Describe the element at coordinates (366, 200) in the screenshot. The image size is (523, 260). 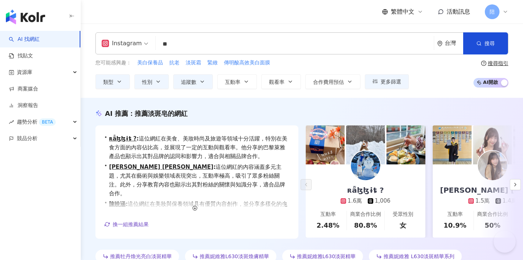
I see `a: ʀǟɮɮɨȶ ?1.6萬1,006互動率2.48%商業合作比例80.8%受眾性別女` at that location.